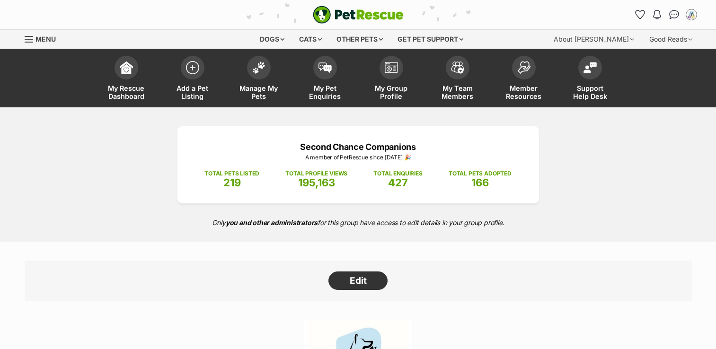  I want to click on a: My Team Members, so click(457, 79).